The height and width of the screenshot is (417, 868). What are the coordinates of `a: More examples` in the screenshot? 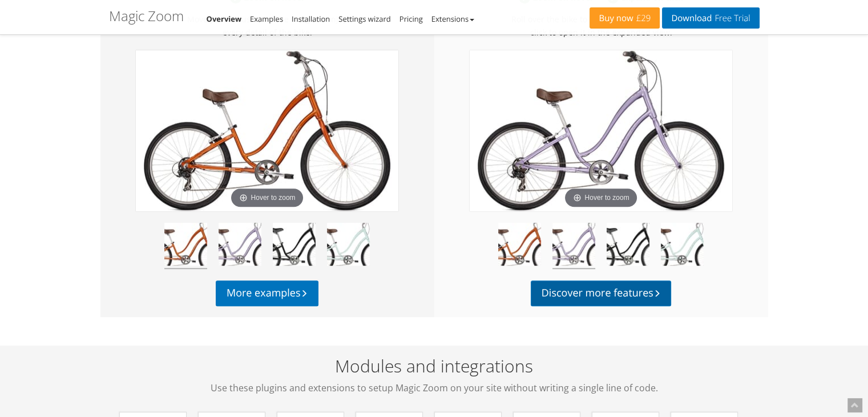 It's located at (267, 294).